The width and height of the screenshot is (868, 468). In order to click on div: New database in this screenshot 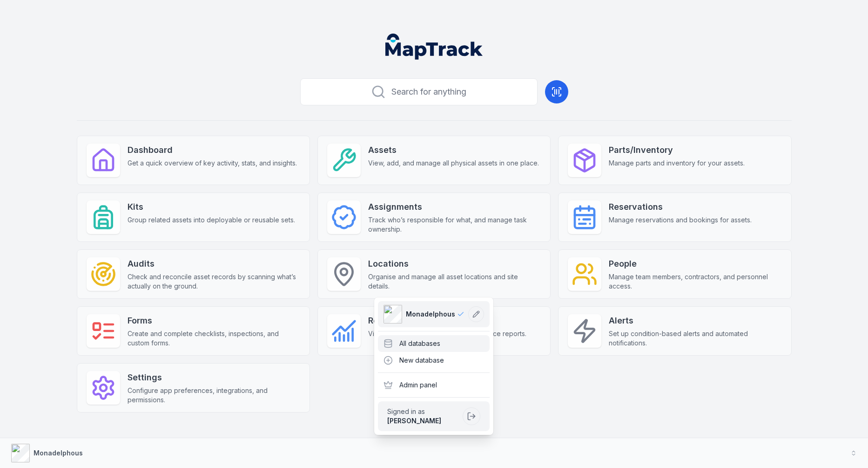, I will do `click(434, 360)`.